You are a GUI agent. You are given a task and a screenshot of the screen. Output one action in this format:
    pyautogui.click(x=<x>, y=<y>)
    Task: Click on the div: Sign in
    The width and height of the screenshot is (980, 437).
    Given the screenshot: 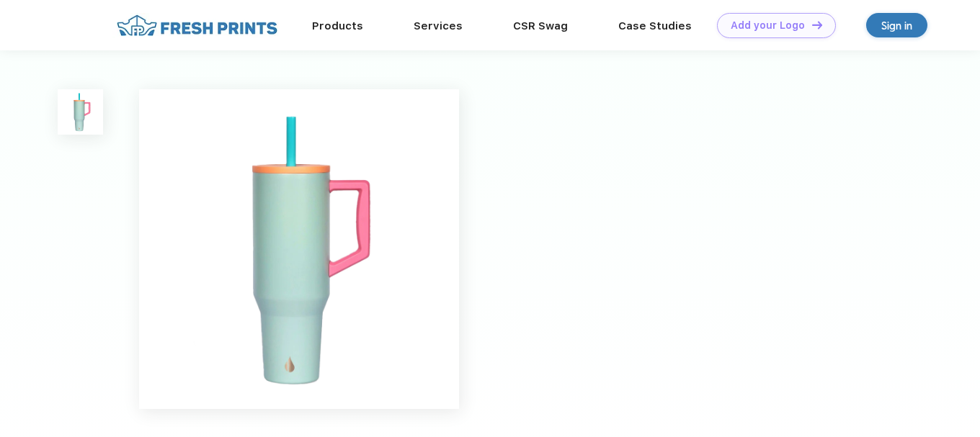 What is the action you would take?
    pyautogui.click(x=896, y=25)
    